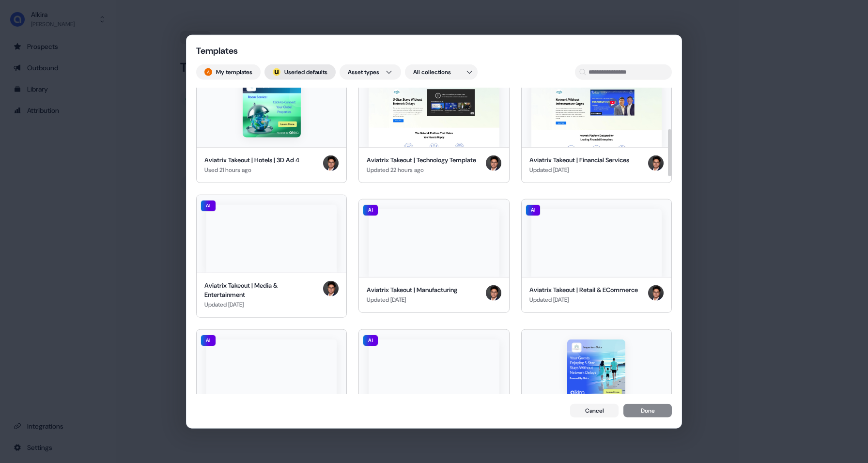  What do you see at coordinates (432, 72) in the screenshot?
I see `span: All collections` at bounding box center [432, 72].